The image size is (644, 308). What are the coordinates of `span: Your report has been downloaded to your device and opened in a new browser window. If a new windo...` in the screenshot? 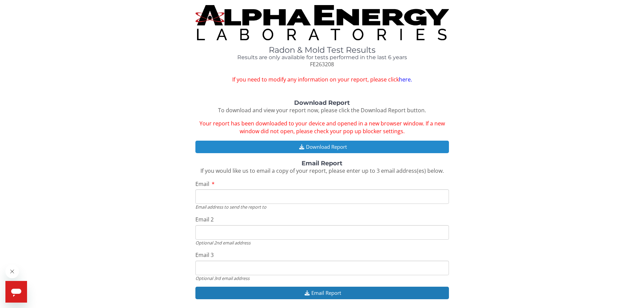 It's located at (322, 127).